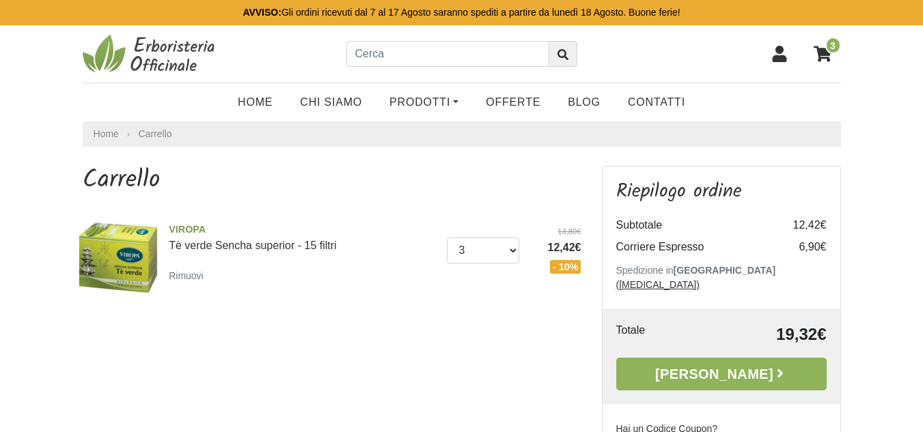 This screenshot has width=923, height=432. What do you see at coordinates (303, 237) in the screenshot?
I see `a: VIROPATè verde Sencha superior - 15 filtri` at bounding box center [303, 237].